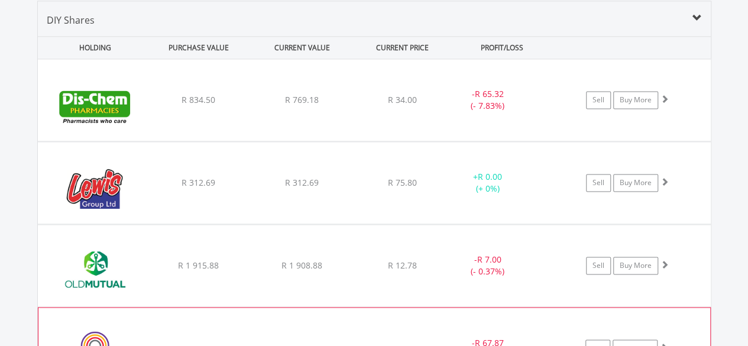  Describe the element at coordinates (301, 99) in the screenshot. I see `span: R 769.18` at that location.